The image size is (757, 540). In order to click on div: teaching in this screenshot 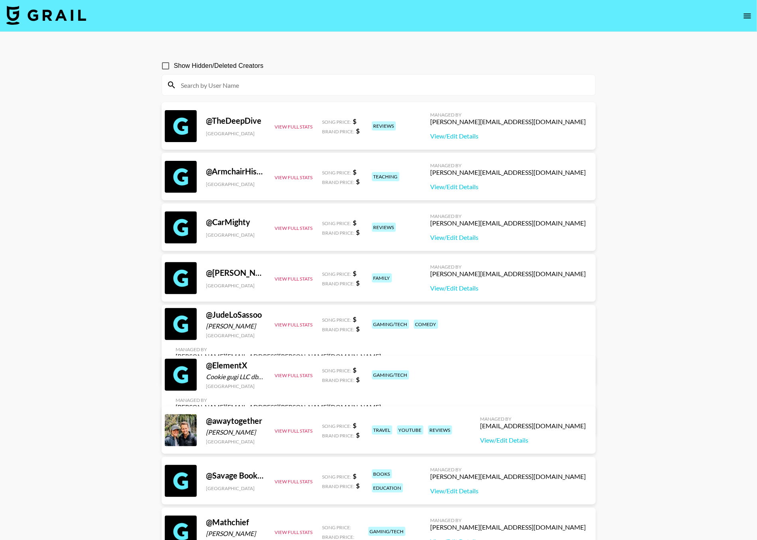, I will do `click(385, 176)`.